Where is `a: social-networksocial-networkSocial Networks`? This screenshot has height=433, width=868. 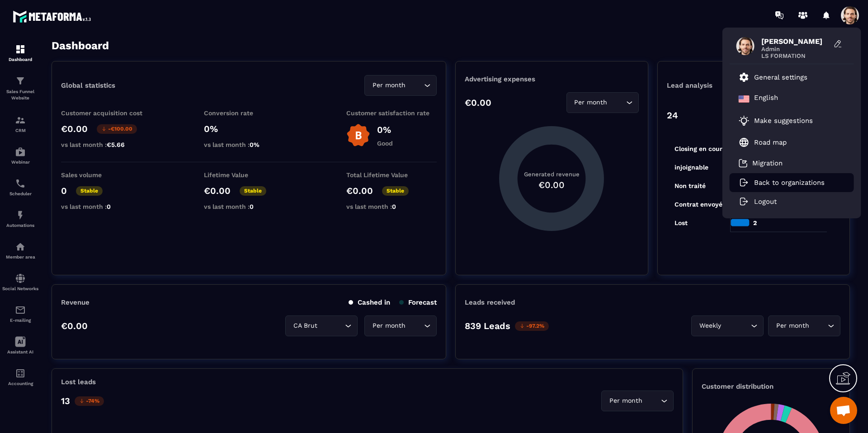
a: social-networksocial-networkSocial Networks is located at coordinates (20, 282).